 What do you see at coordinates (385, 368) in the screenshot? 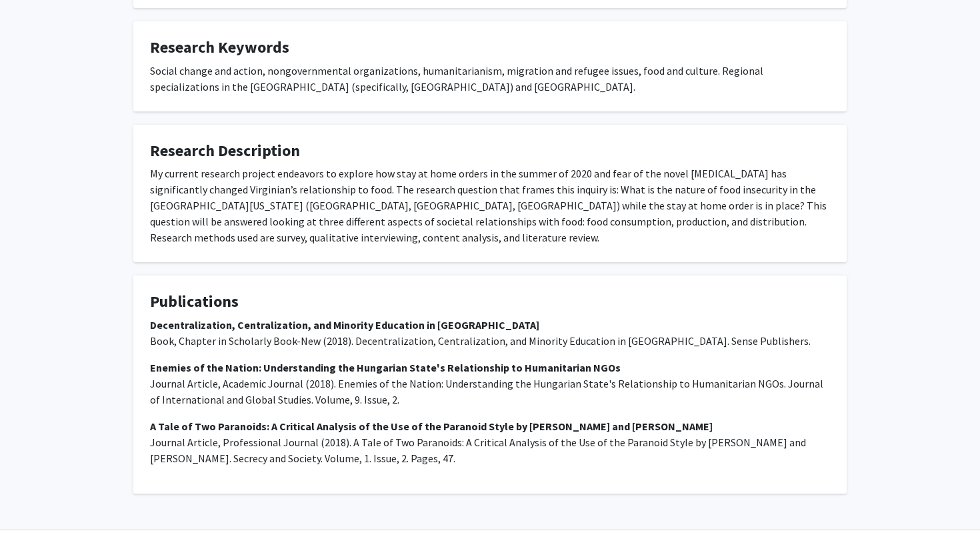
I see `strong: Enemies of the Nation: Understanding the Hungarian State's Relationship to Humanitarian NGOs` at bounding box center [385, 368].